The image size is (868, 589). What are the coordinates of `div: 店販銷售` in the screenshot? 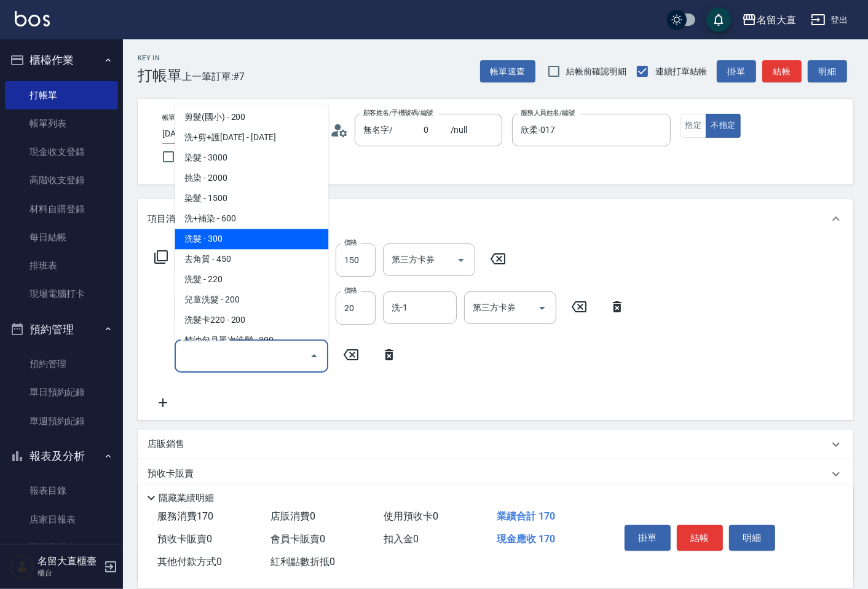 It's located at (496, 445).